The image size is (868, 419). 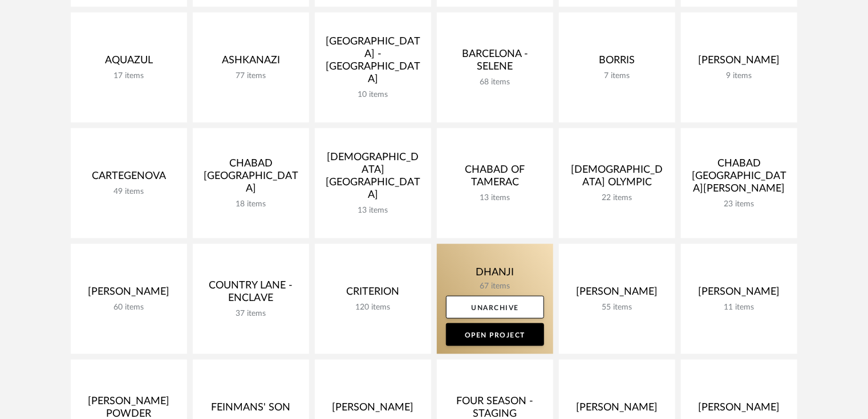 What do you see at coordinates (251, 76) in the screenshot?
I see `div: 77 items` at bounding box center [251, 76].